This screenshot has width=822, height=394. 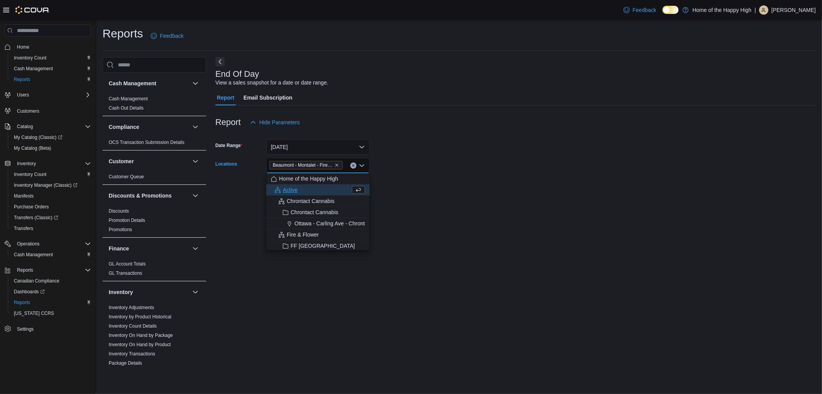 What do you see at coordinates (124, 127) in the screenshot?
I see `h3: Compliance` at bounding box center [124, 127].